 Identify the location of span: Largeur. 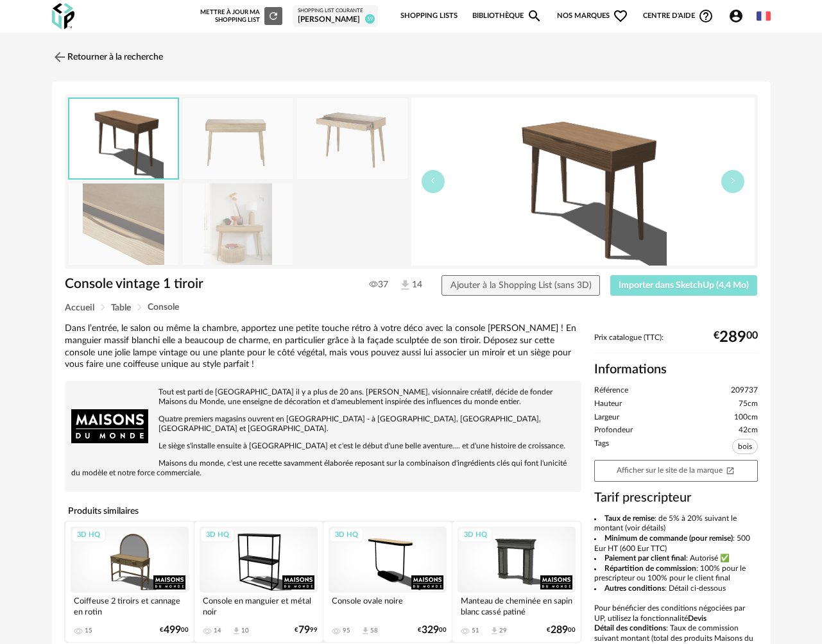
(606, 418).